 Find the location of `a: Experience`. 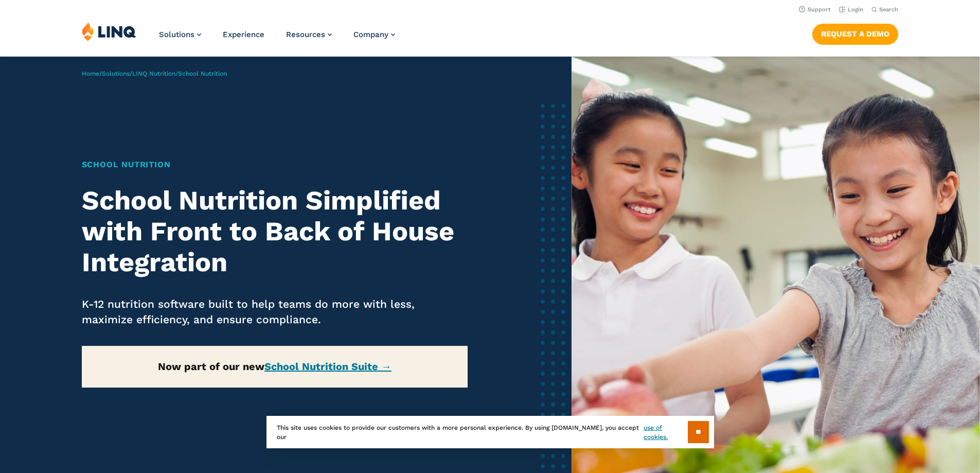

a: Experience is located at coordinates (243, 34).